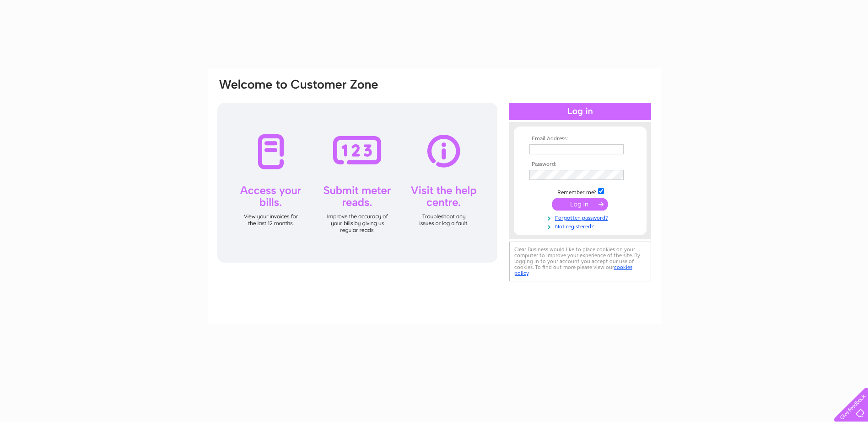 This screenshot has width=868, height=422. What do you see at coordinates (580, 191) in the screenshot?
I see `td: Remember me?` at bounding box center [580, 191].